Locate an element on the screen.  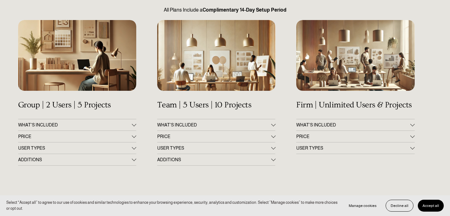
span: Manage cookies is located at coordinates (363, 205).